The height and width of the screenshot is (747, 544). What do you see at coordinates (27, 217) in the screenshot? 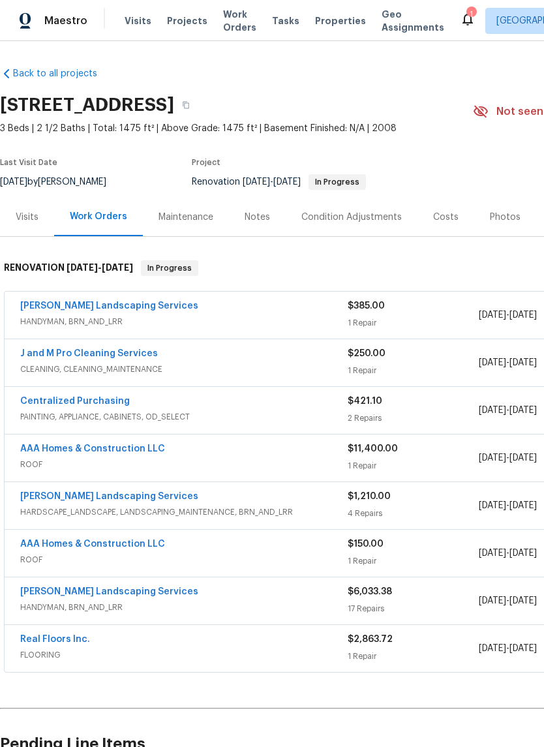
I see `div: Visits` at bounding box center [27, 217].